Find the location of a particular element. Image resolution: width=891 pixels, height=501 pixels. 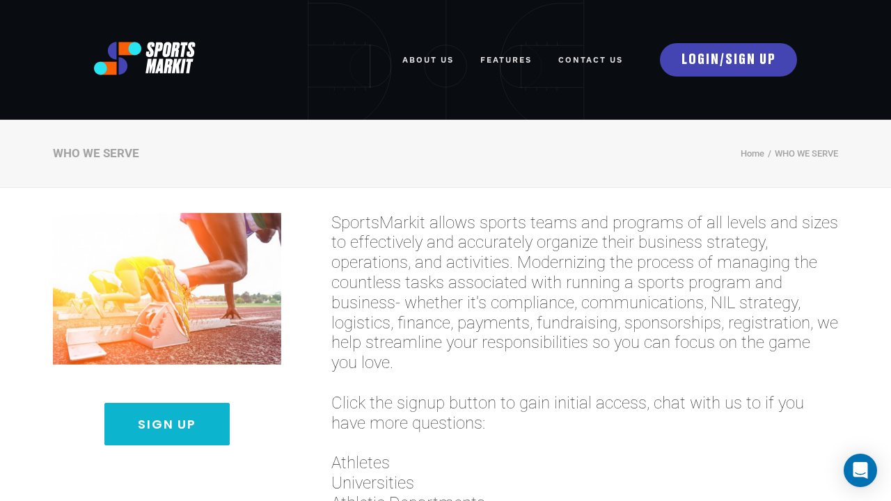

span: Click the signup button to gain initial access, chat with us to if you have more questions: is located at coordinates (585, 414).